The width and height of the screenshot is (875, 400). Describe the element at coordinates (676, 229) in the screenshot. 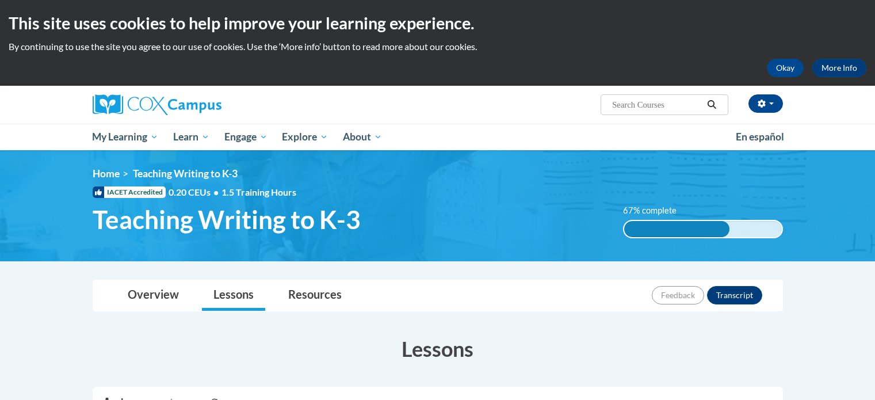

I see `div: 67% complete` at that location.